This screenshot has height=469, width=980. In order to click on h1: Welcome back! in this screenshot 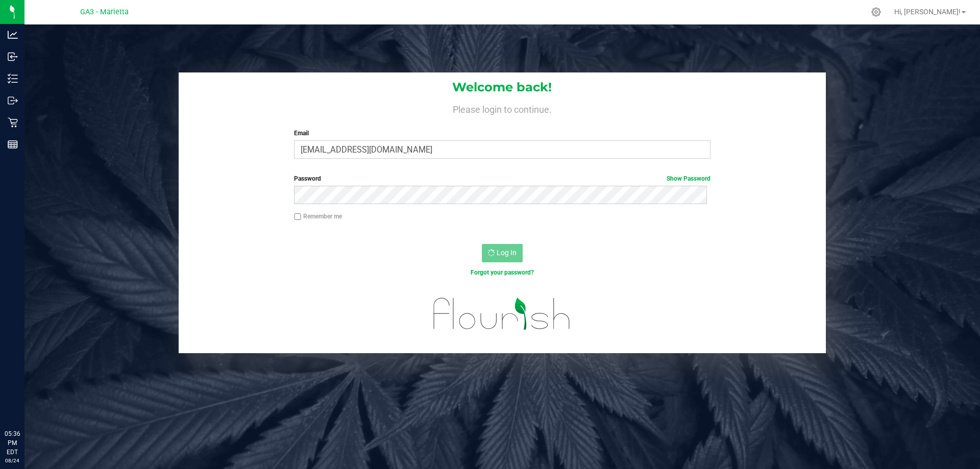, I will do `click(502, 87)`.